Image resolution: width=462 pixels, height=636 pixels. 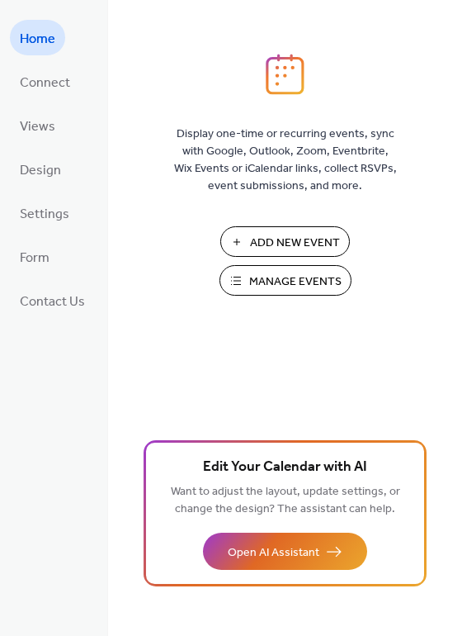 What do you see at coordinates (295, 243) in the screenshot?
I see `span: Add New Event` at bounding box center [295, 243].